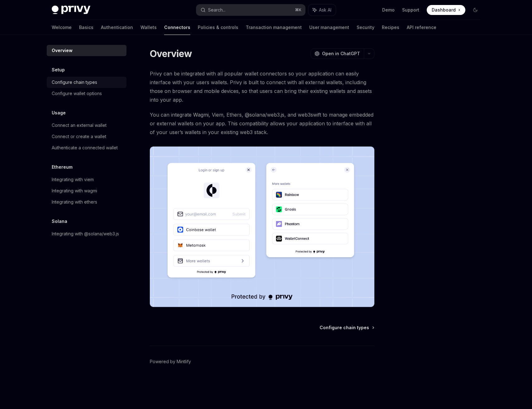 The image size is (532, 409). I want to click on div: Authenticate a connected wallet, so click(85, 148).